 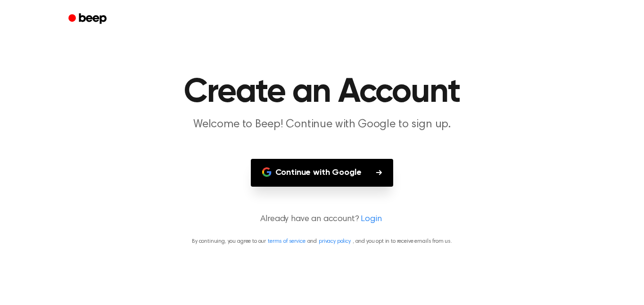 I want to click on p: Already have an account?, so click(x=322, y=219).